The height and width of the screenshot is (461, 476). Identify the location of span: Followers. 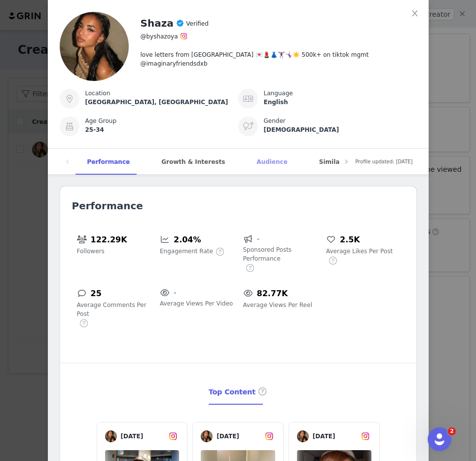
(91, 251).